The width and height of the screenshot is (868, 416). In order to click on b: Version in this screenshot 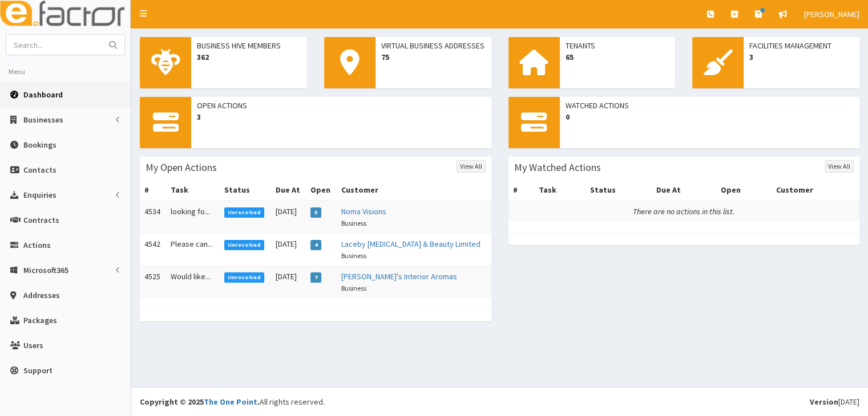, I will do `click(824, 402)`.